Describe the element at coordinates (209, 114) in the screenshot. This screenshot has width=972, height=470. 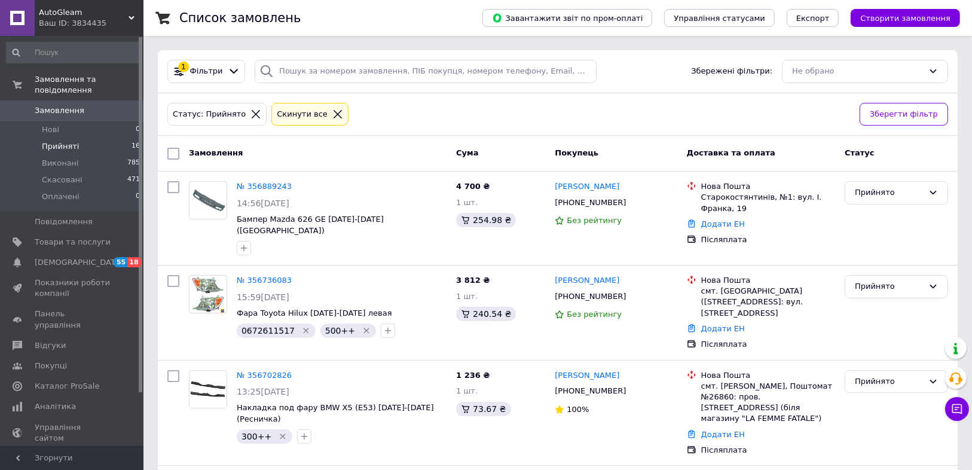
I see `div: Статус: Прийнято` at that location.